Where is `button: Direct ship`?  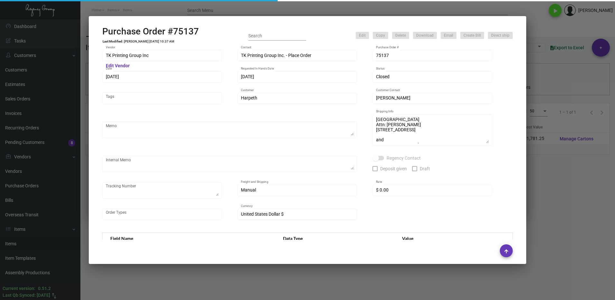 button: Direct ship is located at coordinates (500, 35).